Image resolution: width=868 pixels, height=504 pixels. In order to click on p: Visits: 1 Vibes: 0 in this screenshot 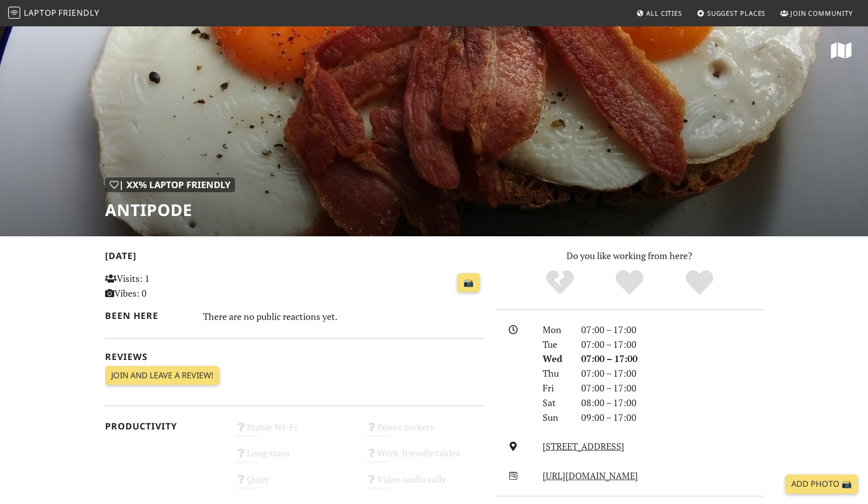, I will do `click(164, 286)`.